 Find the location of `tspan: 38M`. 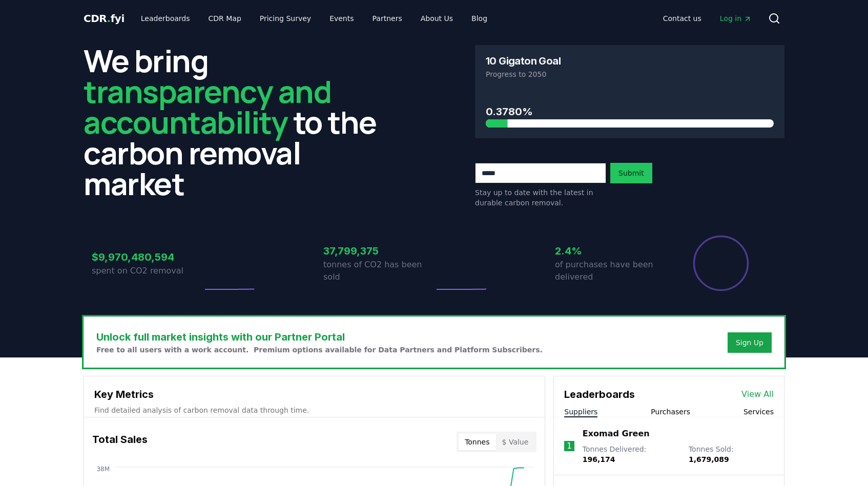

tspan: 38M is located at coordinates (103, 469).